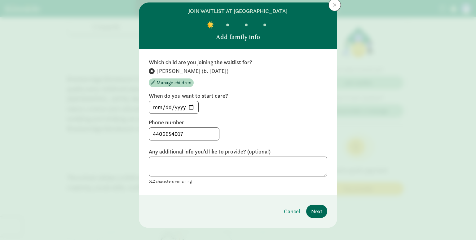 The height and width of the screenshot is (240, 476). I want to click on label: When do you want to start care?, so click(238, 96).